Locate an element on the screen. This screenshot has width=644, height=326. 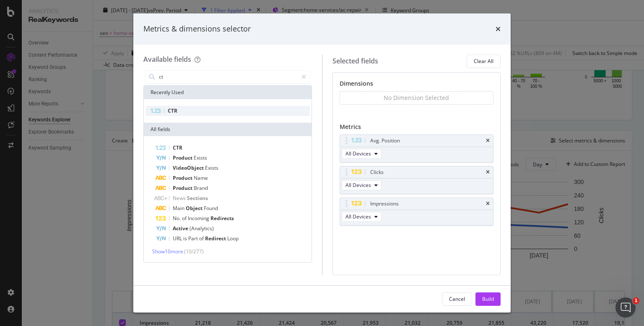
span: Brand is located at coordinates (201, 187).